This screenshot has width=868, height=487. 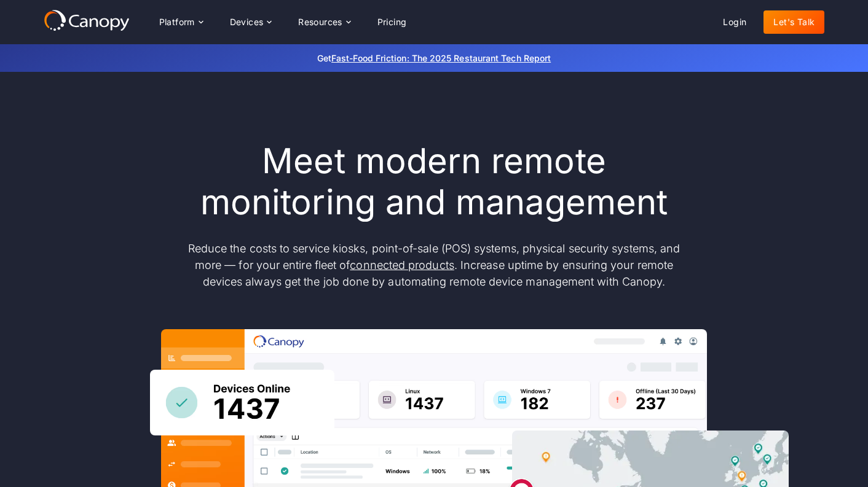 I want to click on p: Get, so click(x=434, y=57).